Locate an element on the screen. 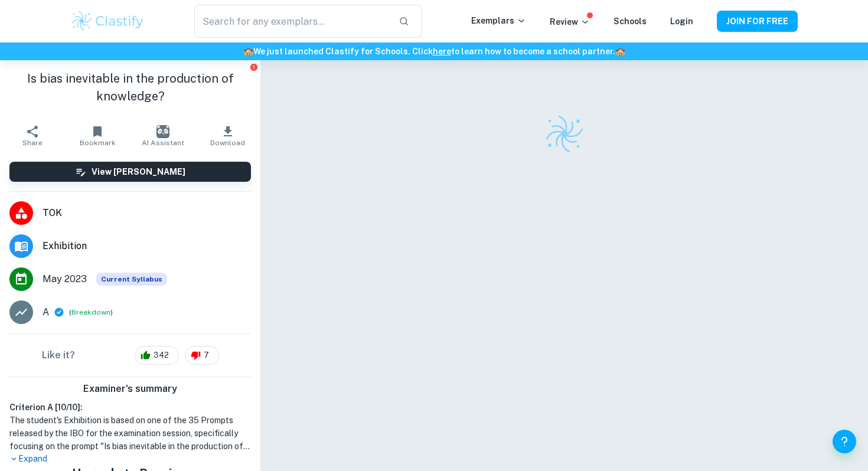 The height and width of the screenshot is (471, 868). span: AI Assistant is located at coordinates (163, 143).